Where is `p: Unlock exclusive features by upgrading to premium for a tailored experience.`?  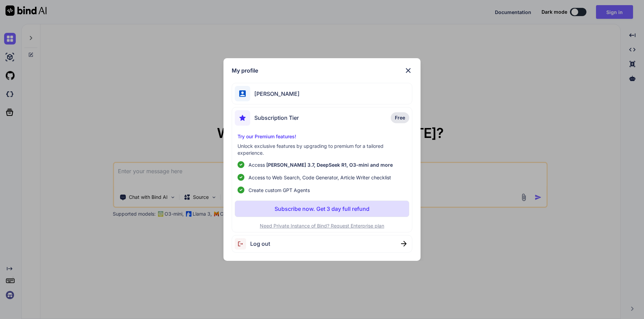 p: Unlock exclusive features by upgrading to premium for a tailored experience. is located at coordinates (322, 149).